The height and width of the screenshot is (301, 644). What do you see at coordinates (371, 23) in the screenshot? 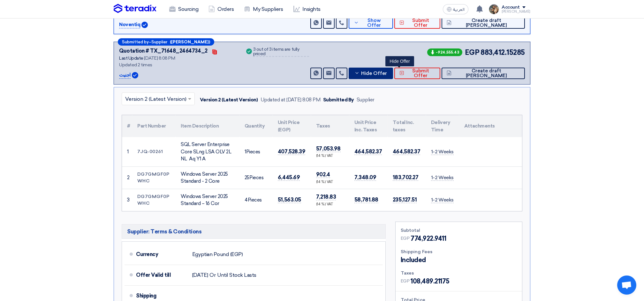
I see `button: Show Offer` at bounding box center [371, 23].